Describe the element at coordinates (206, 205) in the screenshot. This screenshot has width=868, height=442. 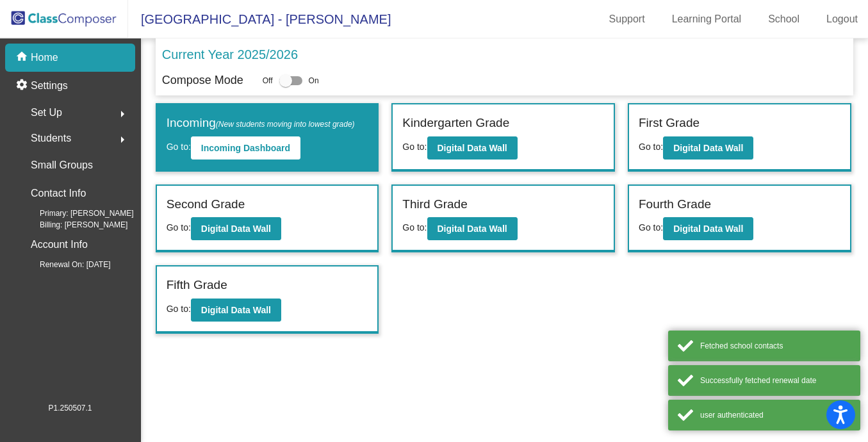
I see `label: Second Grade` at that location.